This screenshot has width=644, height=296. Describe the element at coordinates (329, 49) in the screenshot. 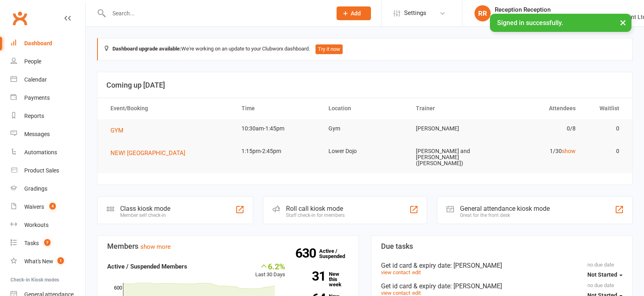

I see `button: Try it now` at that location.